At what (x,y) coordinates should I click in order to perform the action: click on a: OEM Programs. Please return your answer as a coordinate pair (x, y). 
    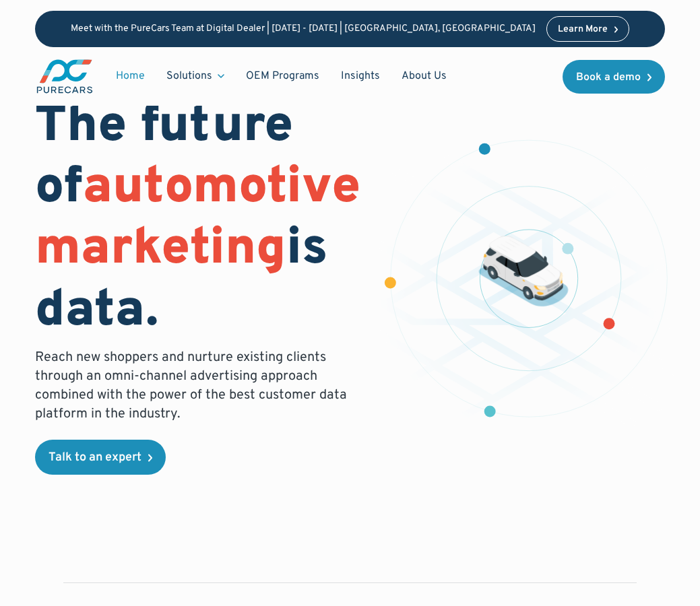
    Looking at the image, I should click on (282, 76).